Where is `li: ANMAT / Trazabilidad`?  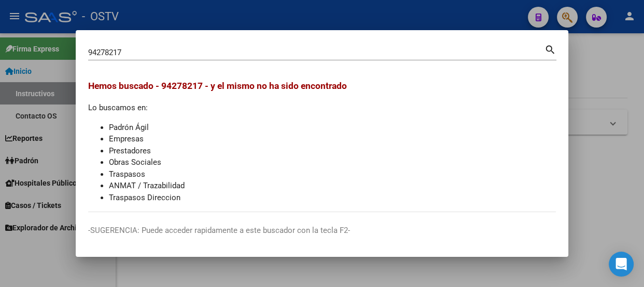
li: ANMAT / Trazabilidad is located at coordinates (332, 185).